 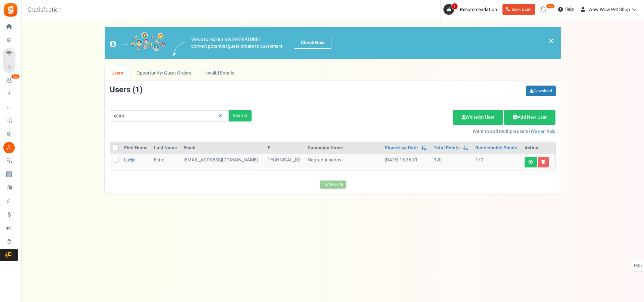 What do you see at coordinates (539, 148) in the screenshot?
I see `th: Action` at bounding box center [539, 148].